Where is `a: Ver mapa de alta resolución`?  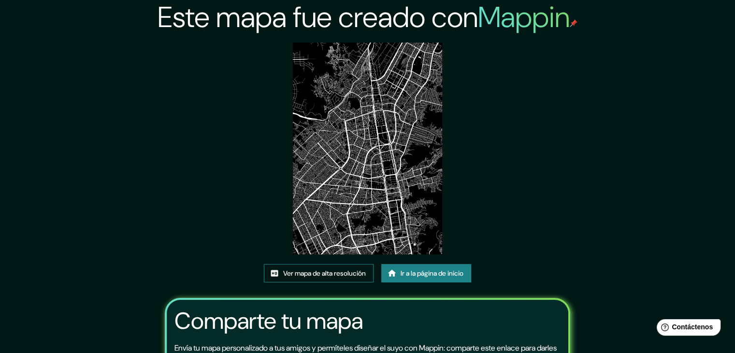 a: Ver mapa de alta resolución is located at coordinates (318, 273).